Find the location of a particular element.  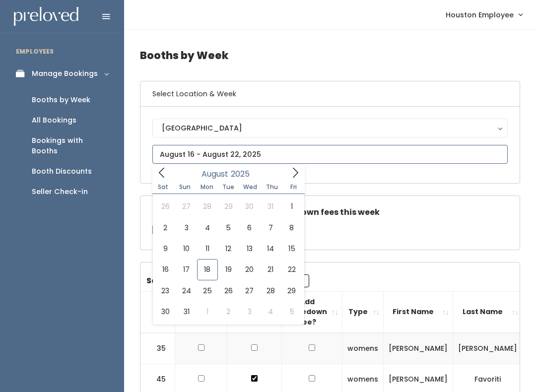

span: August 22, 2025 is located at coordinates (291, 269).